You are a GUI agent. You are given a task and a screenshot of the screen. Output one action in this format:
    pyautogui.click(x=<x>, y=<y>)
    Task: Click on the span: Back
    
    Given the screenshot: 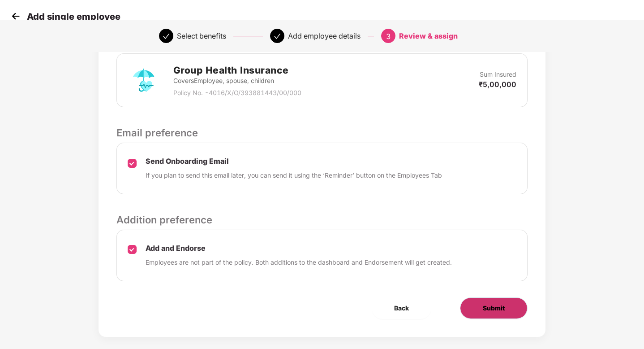 What is the action you would take?
    pyautogui.click(x=401, y=308)
    